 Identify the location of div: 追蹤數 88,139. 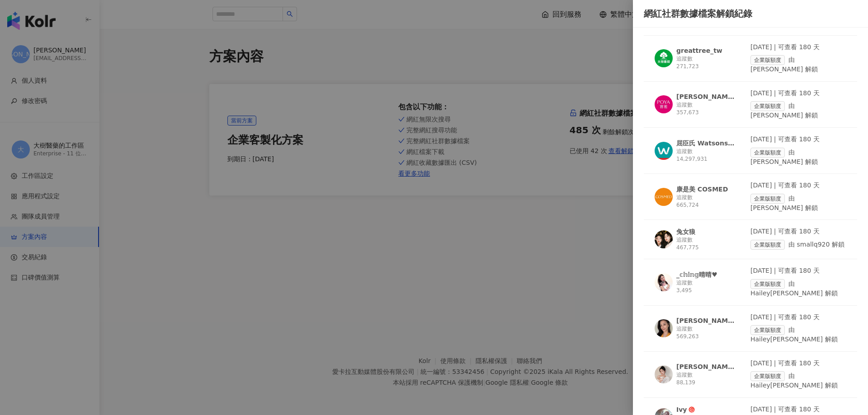
(706, 379).